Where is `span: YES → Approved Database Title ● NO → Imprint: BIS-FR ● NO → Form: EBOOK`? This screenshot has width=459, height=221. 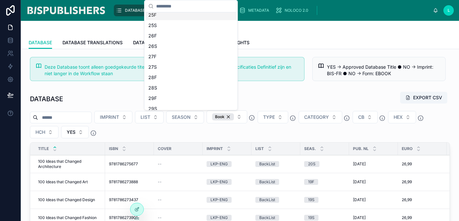
span: YES → Approved Database Title ● NO → Imprint: BIS-FR ● NO → Form: EBOOK is located at coordinates (380, 70).